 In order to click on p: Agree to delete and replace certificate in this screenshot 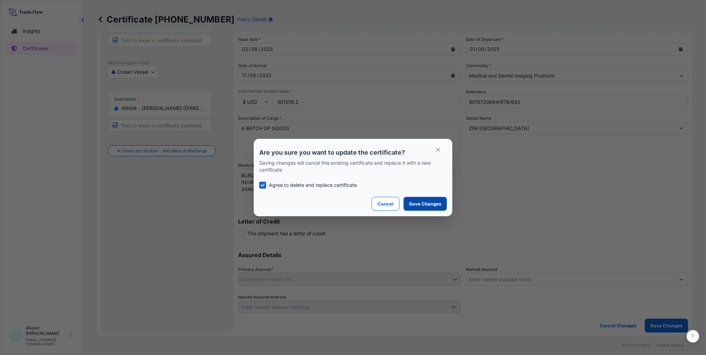, I will do `click(313, 185)`.